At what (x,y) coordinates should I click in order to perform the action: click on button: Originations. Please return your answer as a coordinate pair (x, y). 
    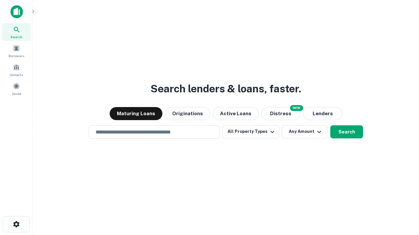
    Looking at the image, I should click on (187, 114).